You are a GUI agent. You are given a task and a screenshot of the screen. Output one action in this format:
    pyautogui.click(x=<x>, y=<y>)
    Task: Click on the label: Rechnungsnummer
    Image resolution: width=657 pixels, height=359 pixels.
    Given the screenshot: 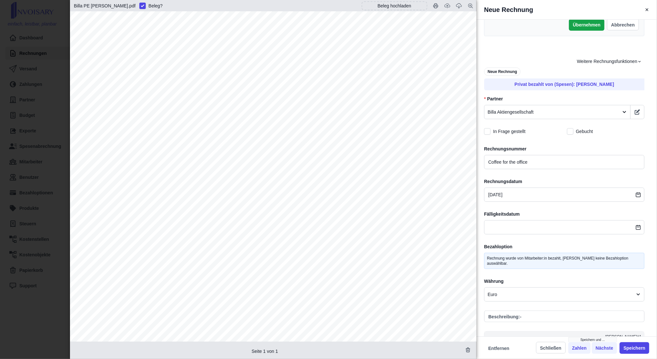 What is the action you would take?
    pyautogui.click(x=564, y=149)
    